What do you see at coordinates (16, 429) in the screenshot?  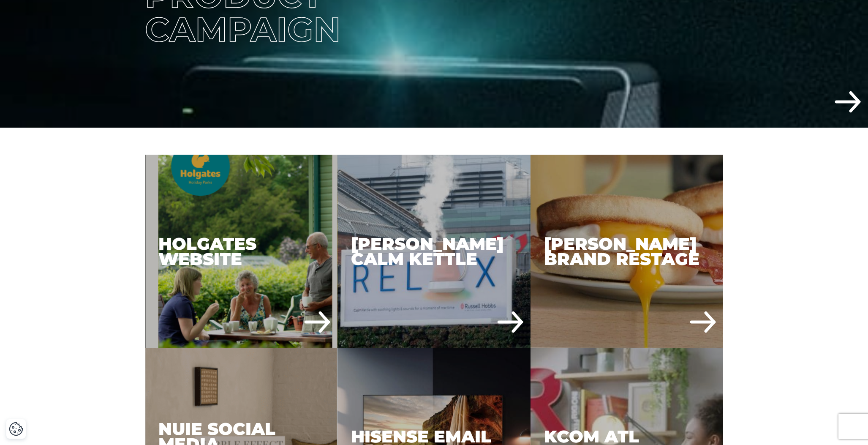 I see `img: Revisit consent button` at bounding box center [16, 429].